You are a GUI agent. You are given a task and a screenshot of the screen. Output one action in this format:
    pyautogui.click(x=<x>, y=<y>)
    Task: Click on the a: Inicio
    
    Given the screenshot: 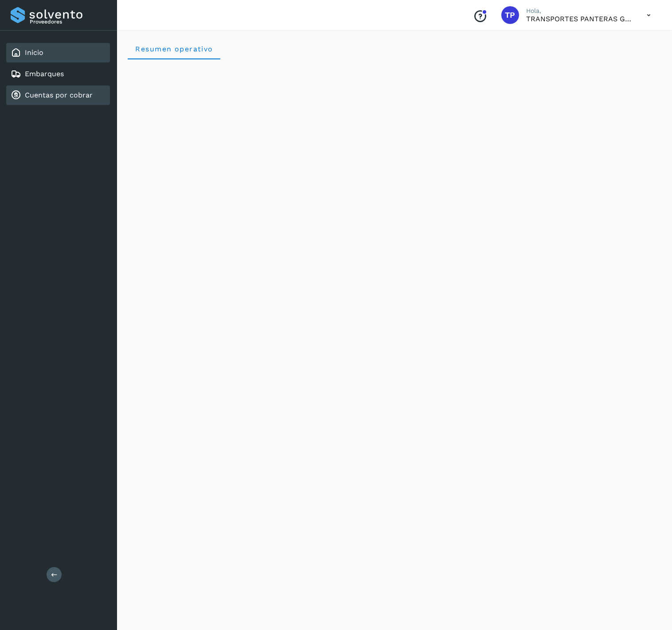 What is the action you would take?
    pyautogui.click(x=34, y=52)
    